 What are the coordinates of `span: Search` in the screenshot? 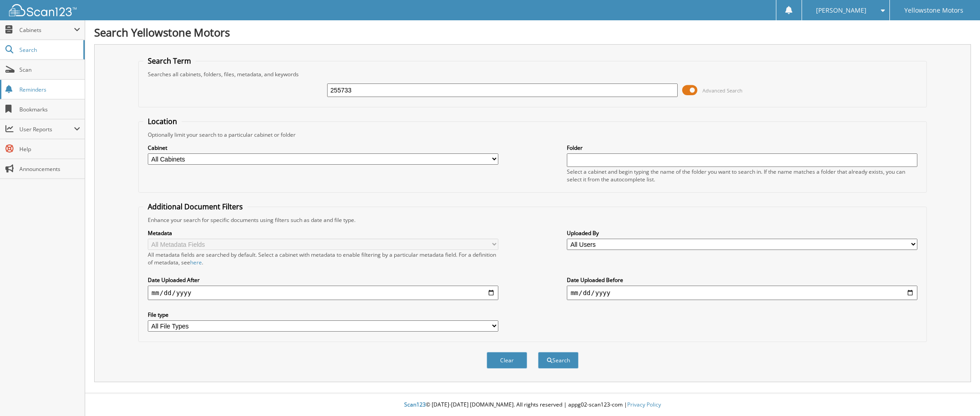 It's located at (49, 50).